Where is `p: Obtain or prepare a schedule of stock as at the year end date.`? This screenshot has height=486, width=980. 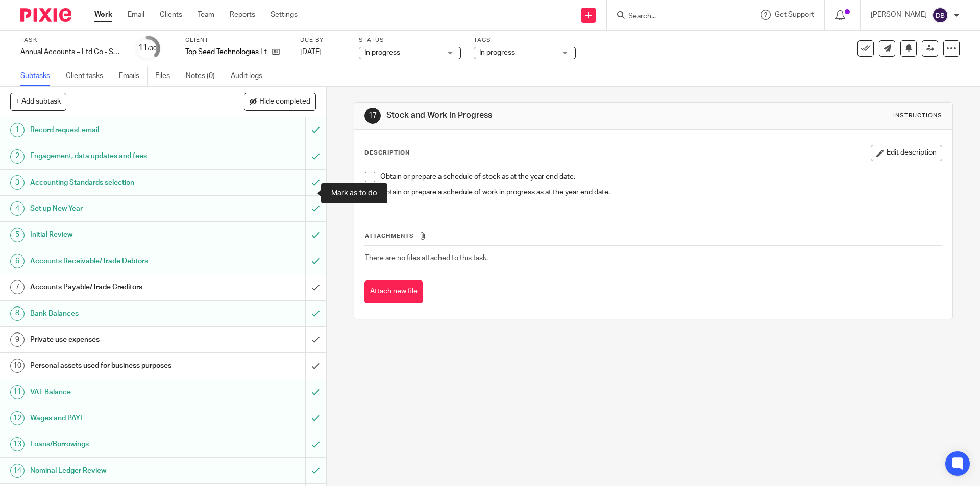
p: Obtain or prepare a schedule of stock as at the year end date. is located at coordinates (661, 177).